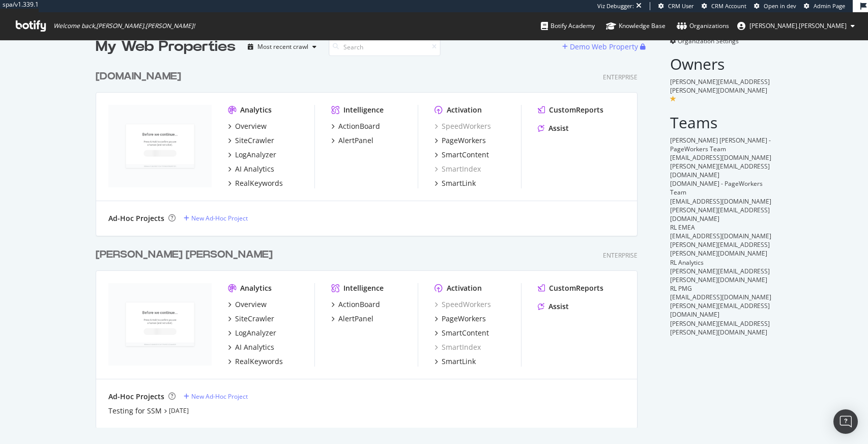  I want to click on div: AlertPanel, so click(355, 140).